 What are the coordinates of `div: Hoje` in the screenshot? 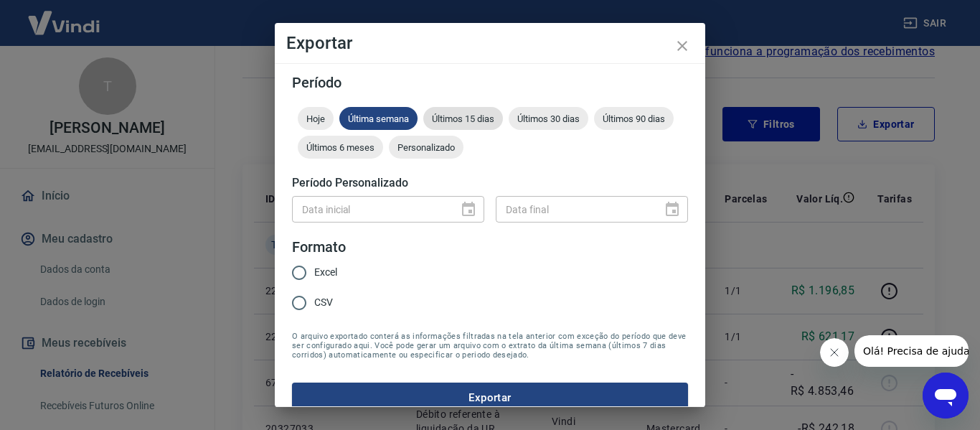 It's located at (316, 118).